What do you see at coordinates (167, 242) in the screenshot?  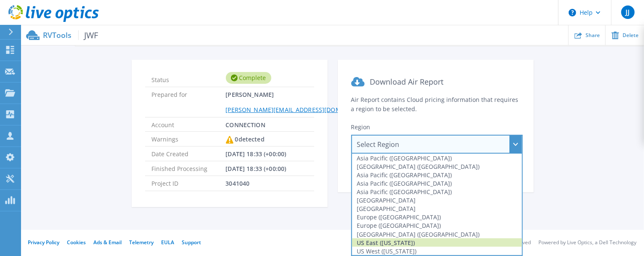 I see `a: EULA` at bounding box center [167, 242].